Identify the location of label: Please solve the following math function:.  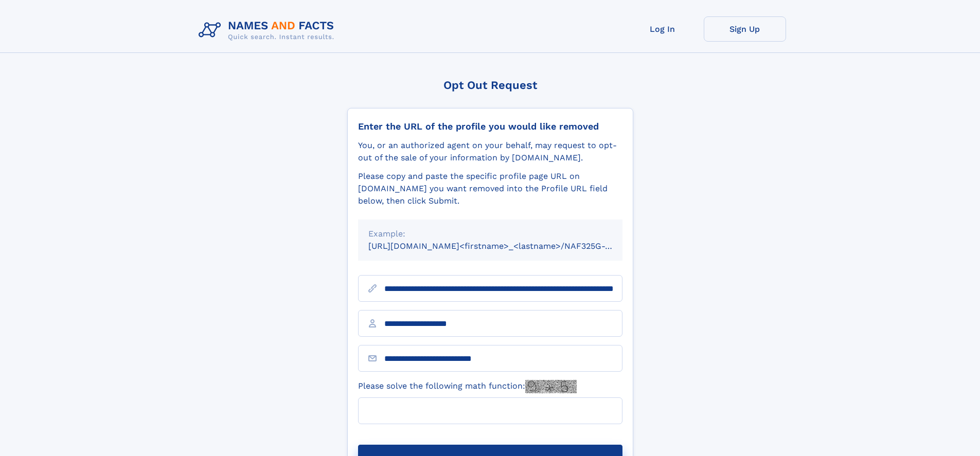
(467, 386).